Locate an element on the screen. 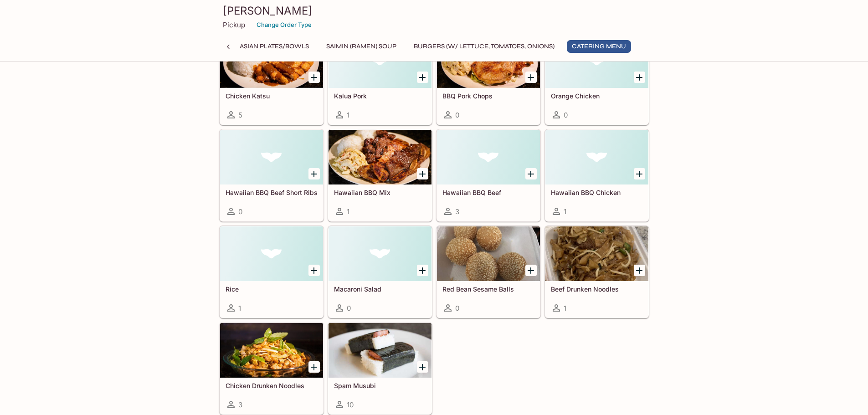 This screenshot has width=868, height=415. a: Orange Chicken0 is located at coordinates (597, 79).